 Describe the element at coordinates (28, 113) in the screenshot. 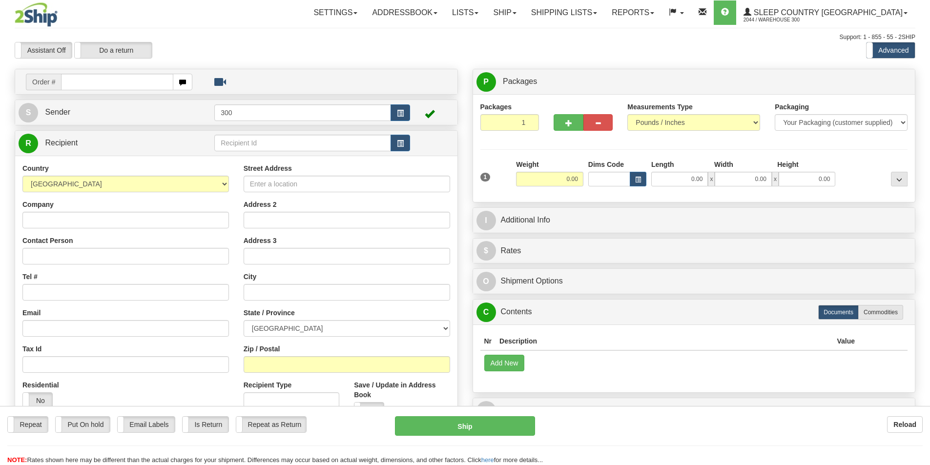

I see `span: S` at that location.